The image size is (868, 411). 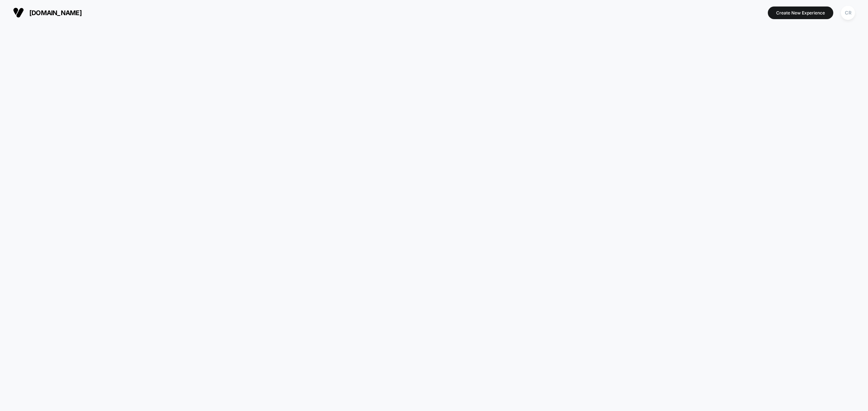 I want to click on img: Visually logo, so click(x=18, y=13).